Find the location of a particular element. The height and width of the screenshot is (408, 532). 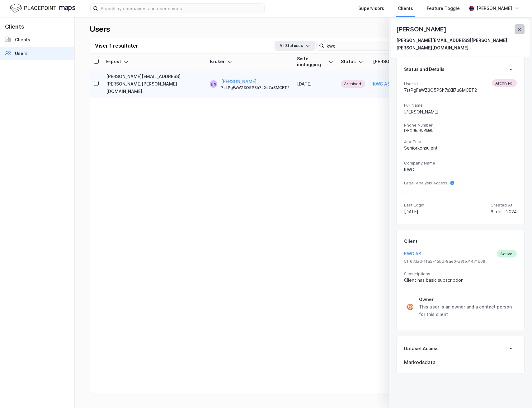

div: Siste innlogging is located at coordinates (315, 62).